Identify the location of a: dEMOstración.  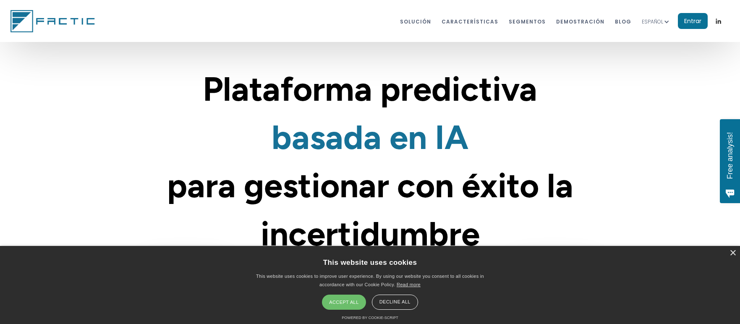
(580, 21).